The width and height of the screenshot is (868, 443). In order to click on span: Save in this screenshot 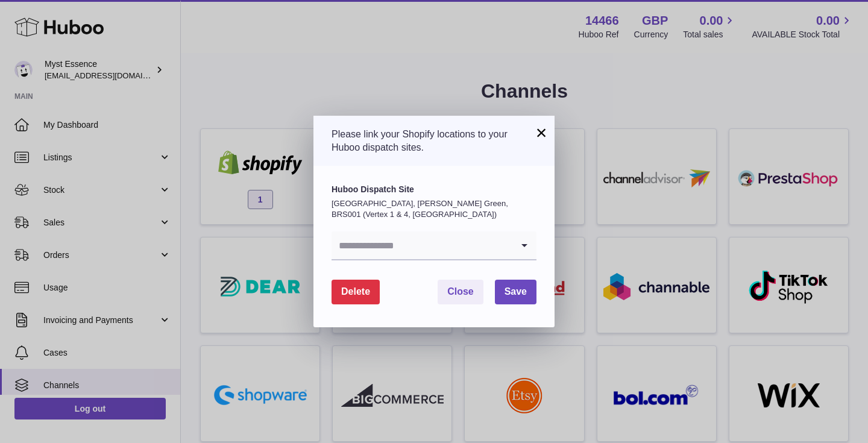, I will do `click(516, 291)`.